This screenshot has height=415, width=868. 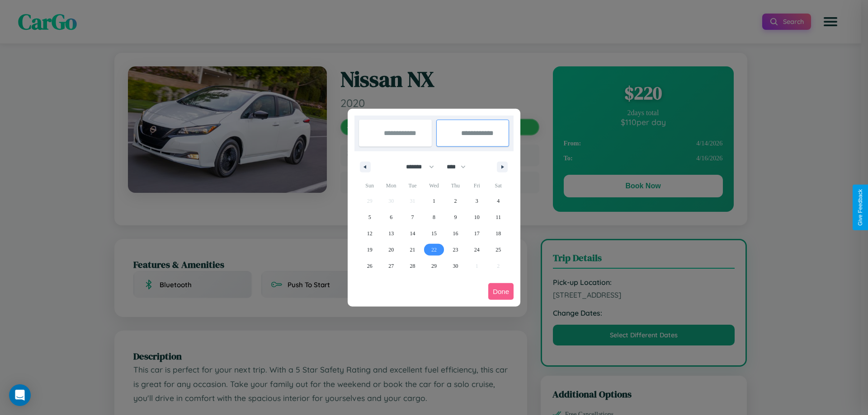 I want to click on span: 2, so click(x=455, y=201).